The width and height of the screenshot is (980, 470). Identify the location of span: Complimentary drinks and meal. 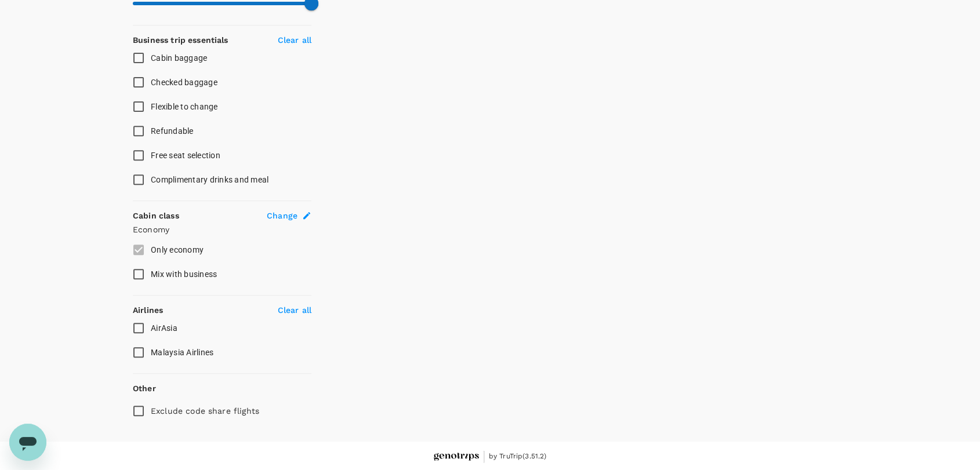
(209, 180).